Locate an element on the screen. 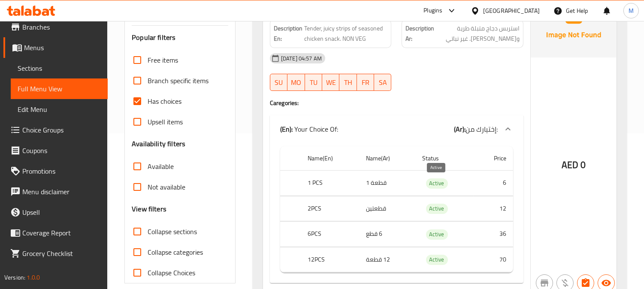  a: Coverage Report is located at coordinates (56, 233).